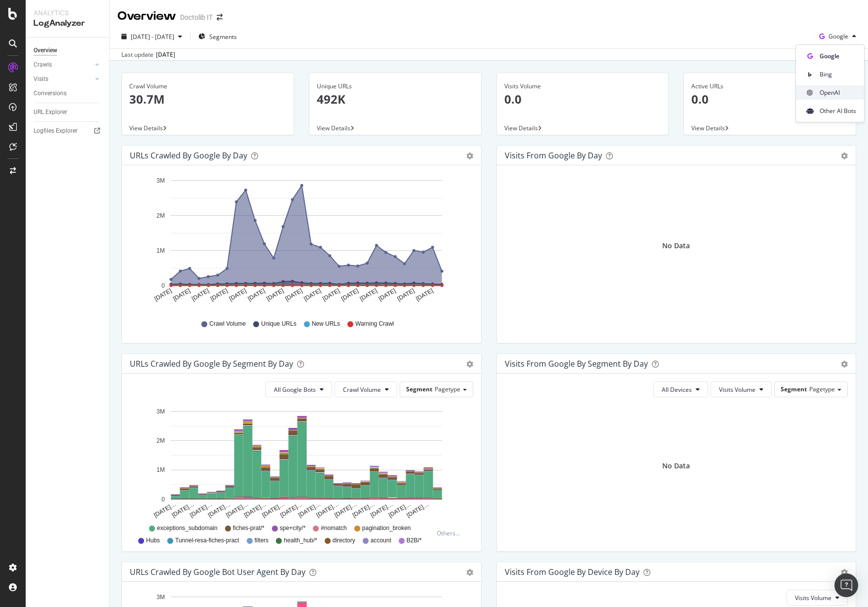  What do you see at coordinates (223, 37) in the screenshot?
I see `span: Segments` at bounding box center [223, 37].